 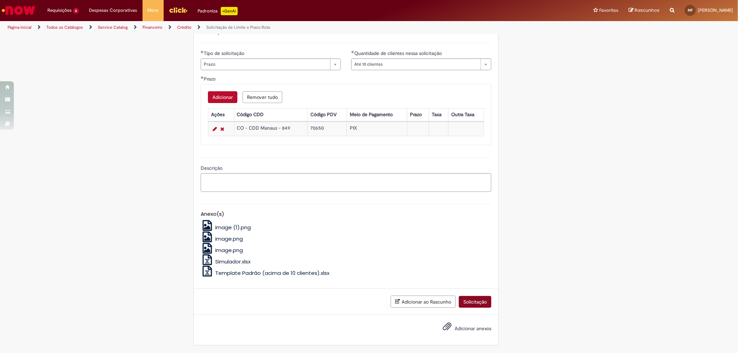 I want to click on span: MF, so click(x=690, y=10).